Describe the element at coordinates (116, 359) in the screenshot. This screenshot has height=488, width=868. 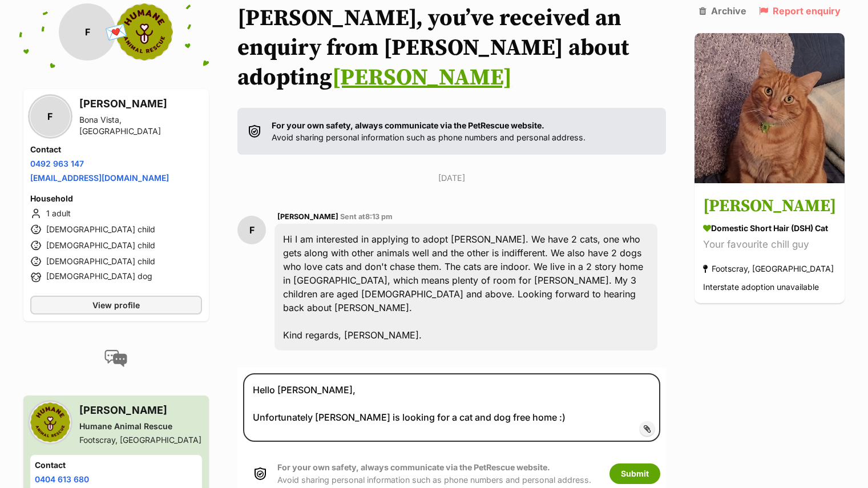
I see `img: conversation-icon-4a6f8262b818ee0b60e3300018af0b2d0b884aa5de6e9bcb8d3d4eeb1a70a7c4.svg` at that location.